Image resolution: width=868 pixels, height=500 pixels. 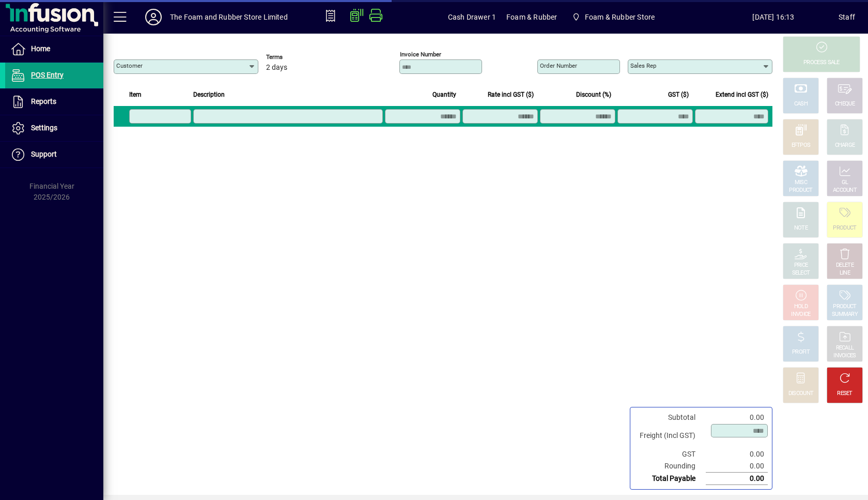 What do you see at coordinates (801, 273) in the screenshot?
I see `div: SELECT` at bounding box center [801, 273].